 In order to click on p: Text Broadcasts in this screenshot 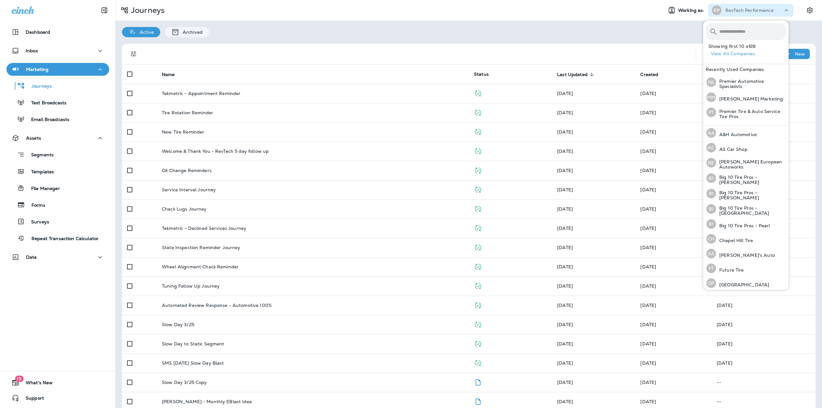, I will do `click(46, 103)`.